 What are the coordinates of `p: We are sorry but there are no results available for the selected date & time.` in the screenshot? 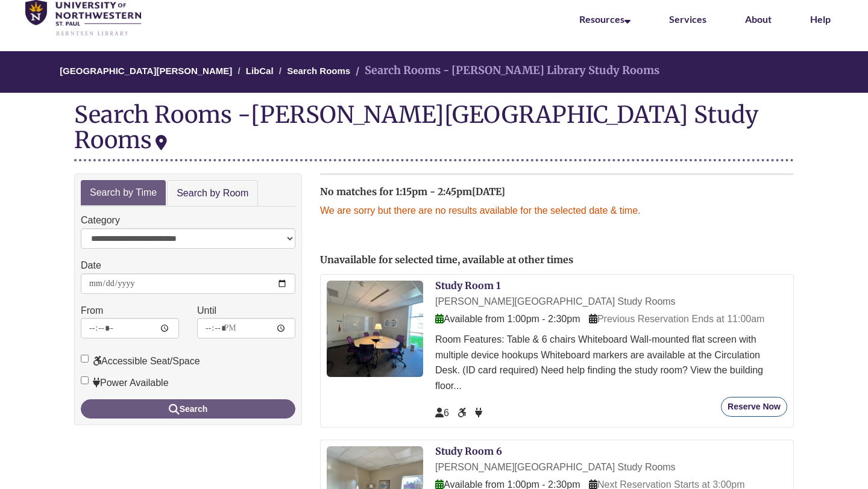 It's located at (557, 211).